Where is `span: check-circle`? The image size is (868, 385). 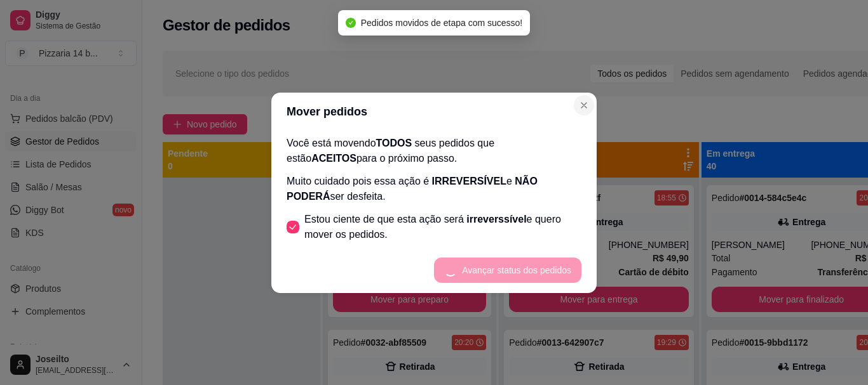 span: check-circle is located at coordinates (351, 23).